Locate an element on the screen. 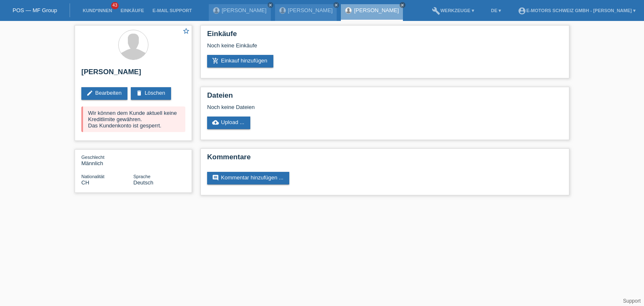  a: DE ▾ is located at coordinates (496, 10).